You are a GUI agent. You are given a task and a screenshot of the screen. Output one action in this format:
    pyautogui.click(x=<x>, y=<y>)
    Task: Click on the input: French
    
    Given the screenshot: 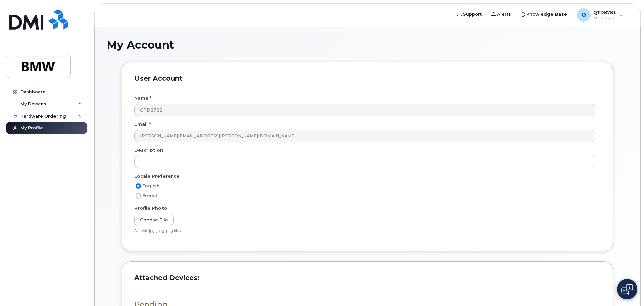 What is the action you would take?
    pyautogui.click(x=138, y=196)
    